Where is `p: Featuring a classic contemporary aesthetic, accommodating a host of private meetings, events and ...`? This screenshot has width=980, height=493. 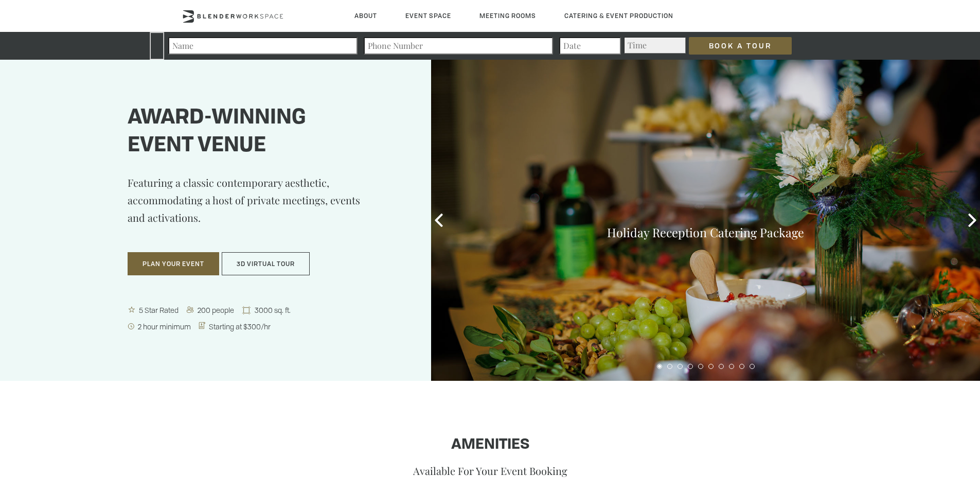
p: Featuring a classic contemporary aesthetic, accommodating a host of private meetings, events and ... is located at coordinates (254, 208).